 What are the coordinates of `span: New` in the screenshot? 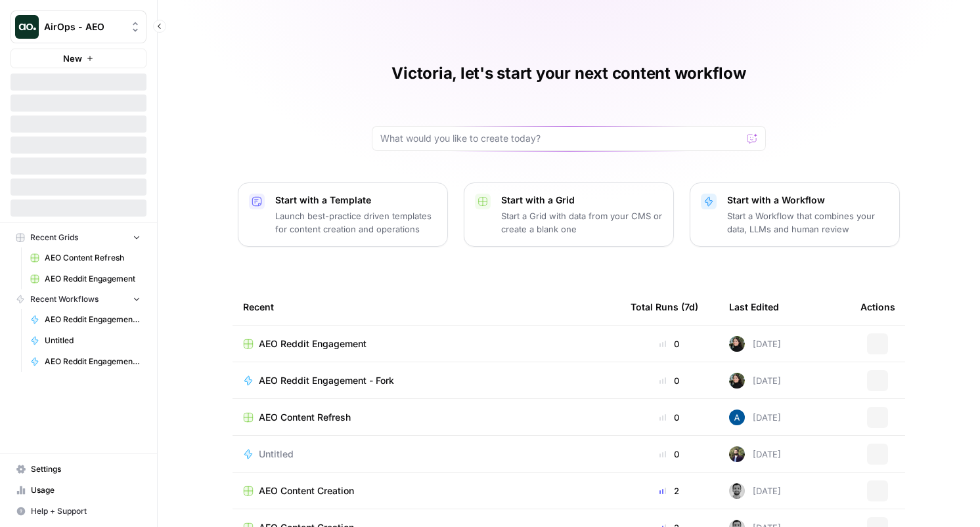 It's located at (72, 58).